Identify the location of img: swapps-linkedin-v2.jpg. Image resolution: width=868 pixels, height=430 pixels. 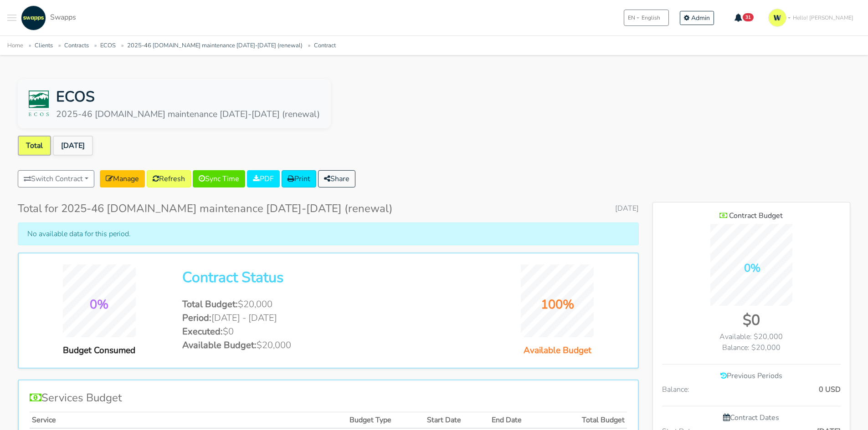
(33, 18).